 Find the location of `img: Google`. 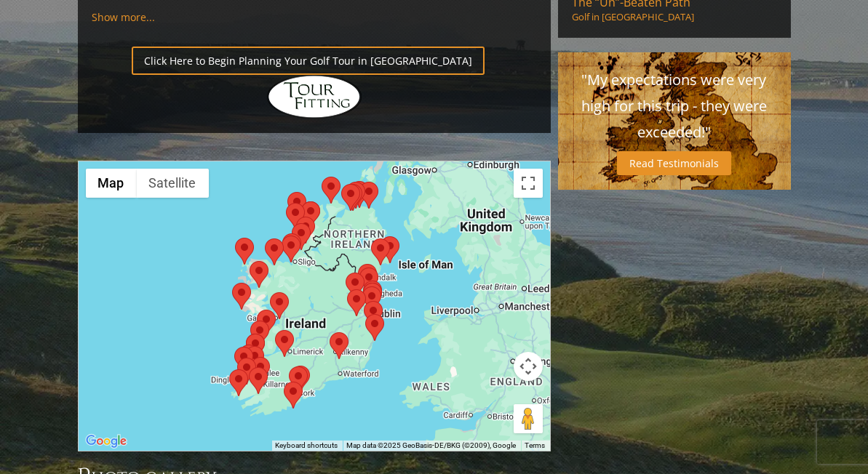

img: Google is located at coordinates (106, 441).